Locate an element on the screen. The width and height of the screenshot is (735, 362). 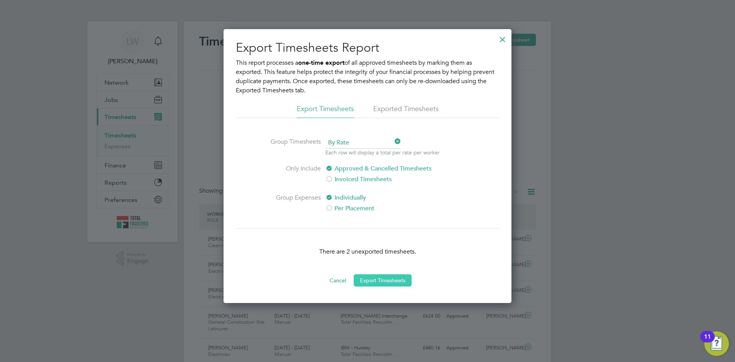
p: This report processes a of all approved timesheets by marking them as exported. This feature help... is located at coordinates (367, 77).